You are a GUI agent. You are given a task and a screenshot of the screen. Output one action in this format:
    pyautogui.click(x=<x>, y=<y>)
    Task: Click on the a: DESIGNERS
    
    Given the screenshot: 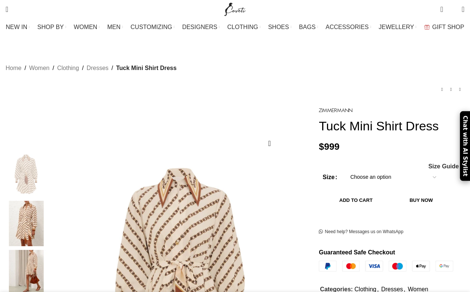 What is the action you would take?
    pyautogui.click(x=201, y=27)
    